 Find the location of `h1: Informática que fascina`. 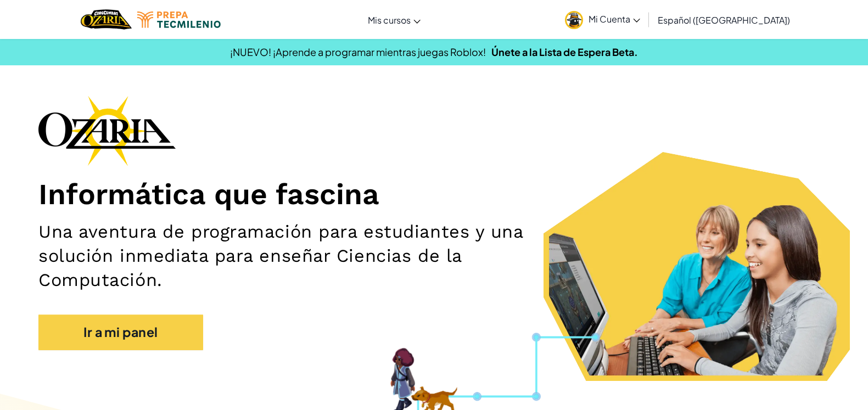

h1: Informática que fascina is located at coordinates (434, 194).